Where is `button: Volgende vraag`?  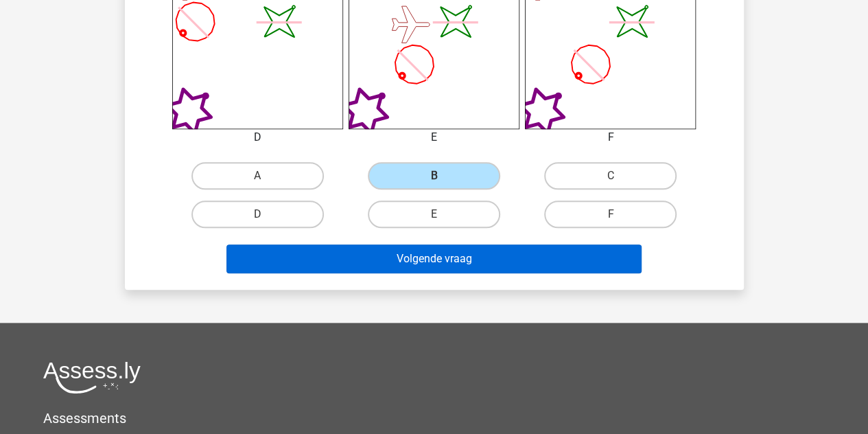 button: Volgende vraag is located at coordinates (434, 259).